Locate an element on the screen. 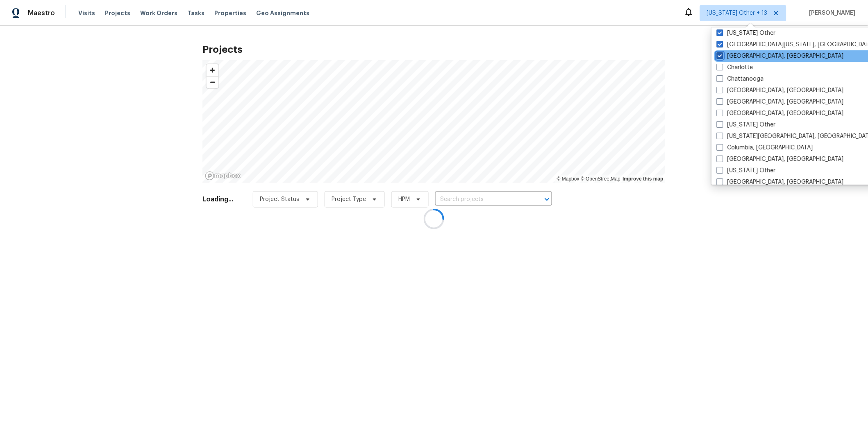  button: Zoom in is located at coordinates (212, 70).